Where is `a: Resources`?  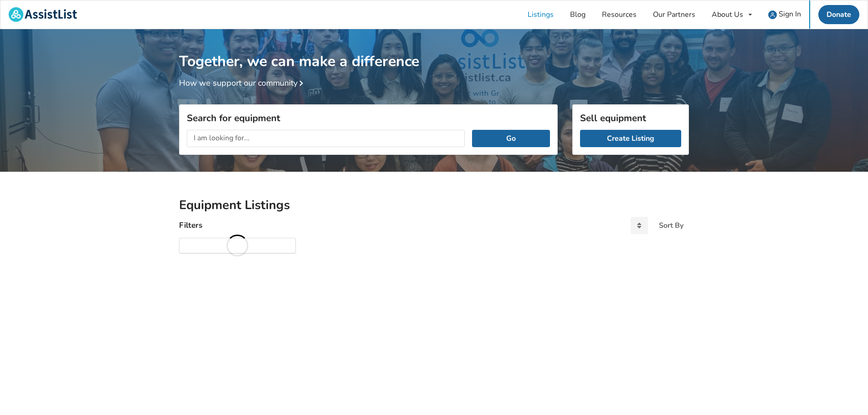
a: Resources is located at coordinates (620, 15).